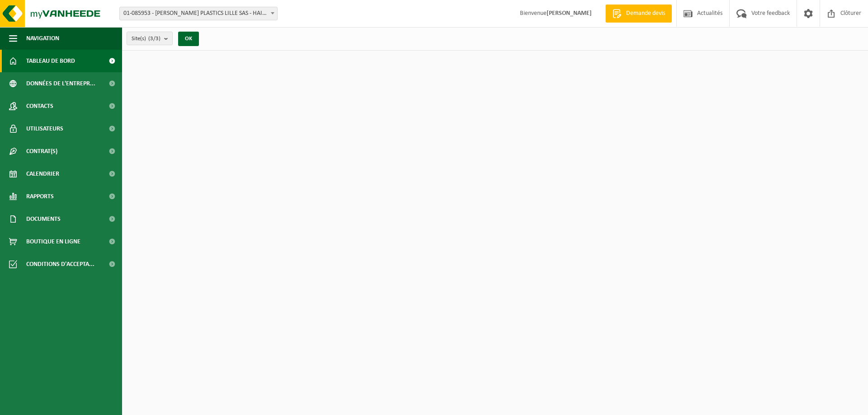 Image resolution: width=868 pixels, height=415 pixels. Describe the element at coordinates (61, 84) in the screenshot. I see `span: Données de l'entrepr...` at that location.